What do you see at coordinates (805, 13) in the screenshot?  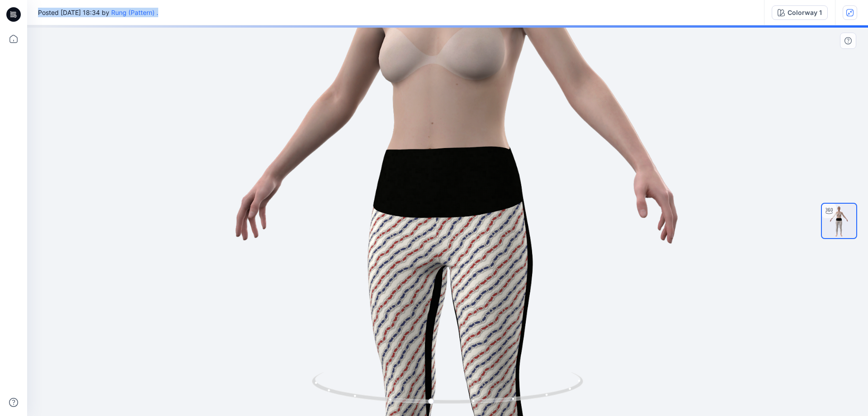 I see `div: Colorway 1` at bounding box center [805, 13].